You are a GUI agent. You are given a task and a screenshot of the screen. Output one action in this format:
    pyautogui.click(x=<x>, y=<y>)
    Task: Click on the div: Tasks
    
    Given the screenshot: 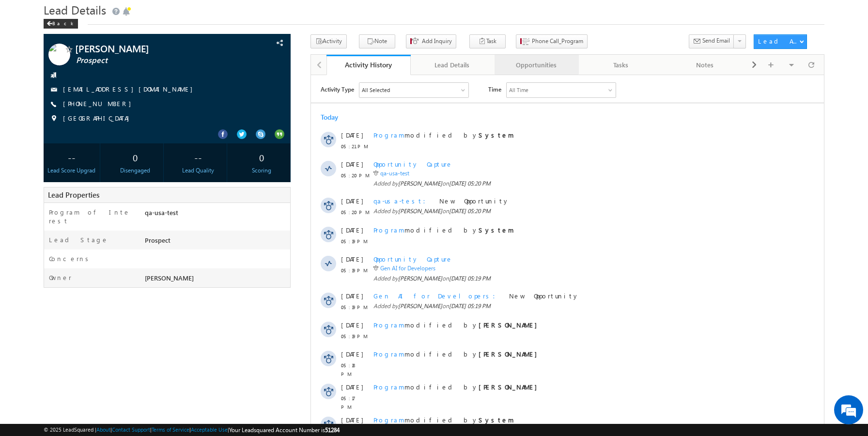 What is the action you would take?
    pyautogui.click(x=620, y=65)
    